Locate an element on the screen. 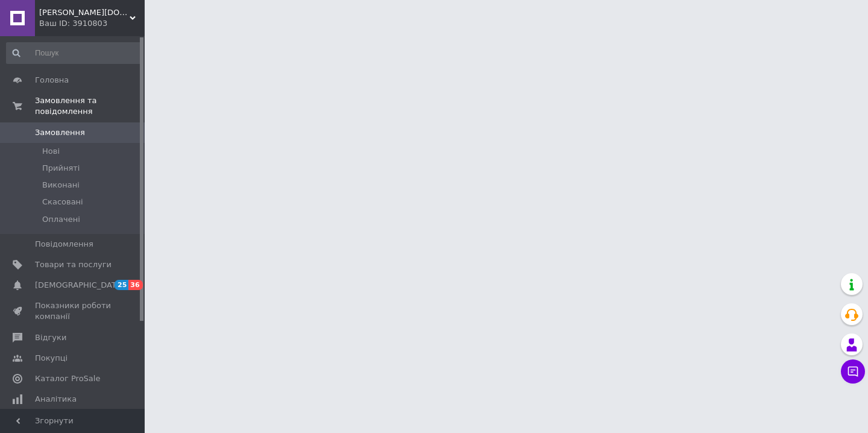  div: Ваш ID: 3910803 is located at coordinates (92, 23).